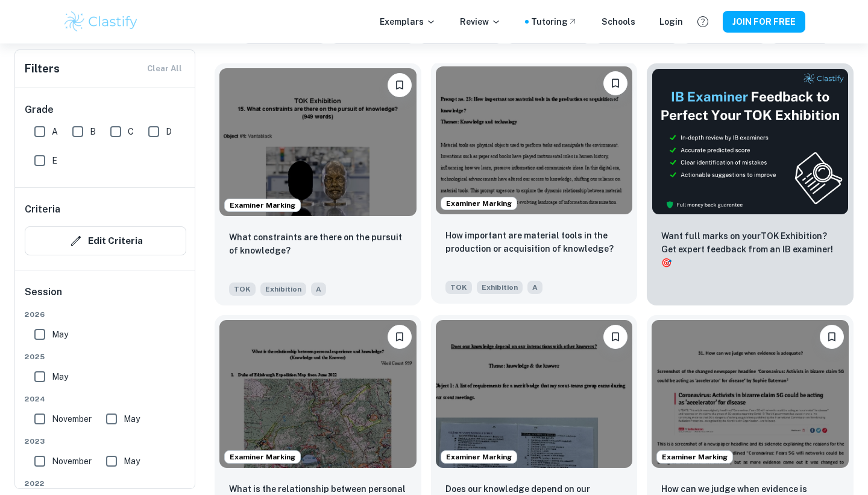 The image size is (868, 495). I want to click on span: 2023, so click(105, 441).